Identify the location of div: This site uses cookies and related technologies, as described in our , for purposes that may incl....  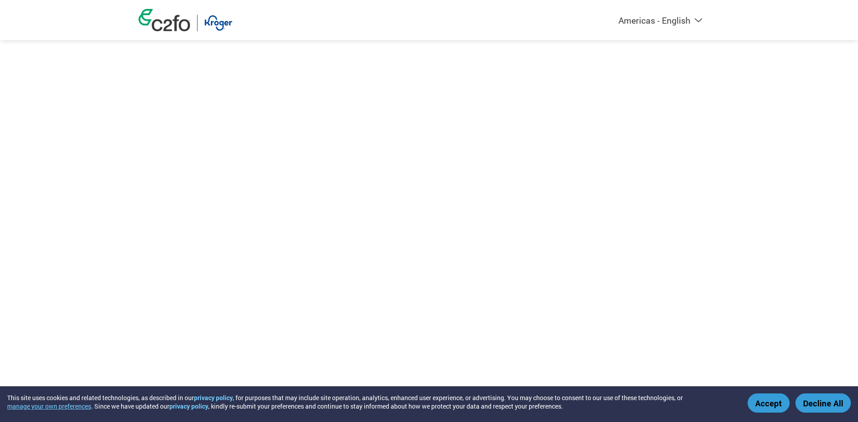
(371, 402).